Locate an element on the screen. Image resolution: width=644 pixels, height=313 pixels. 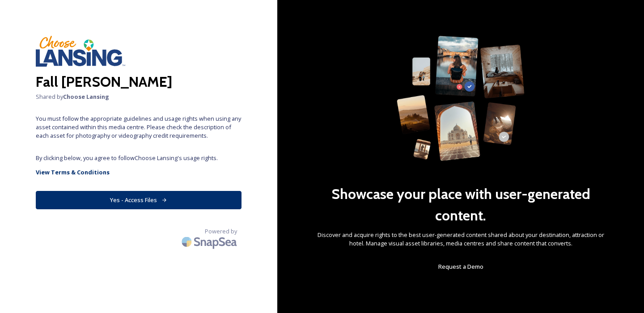
span: Discover and acquire rights to the best user-generated content shared about your destination, att... is located at coordinates (461, 240).